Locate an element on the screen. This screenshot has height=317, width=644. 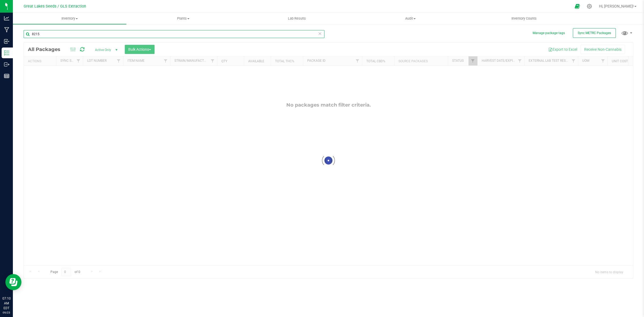
inline-svg: Analytics is located at coordinates (7, 18).